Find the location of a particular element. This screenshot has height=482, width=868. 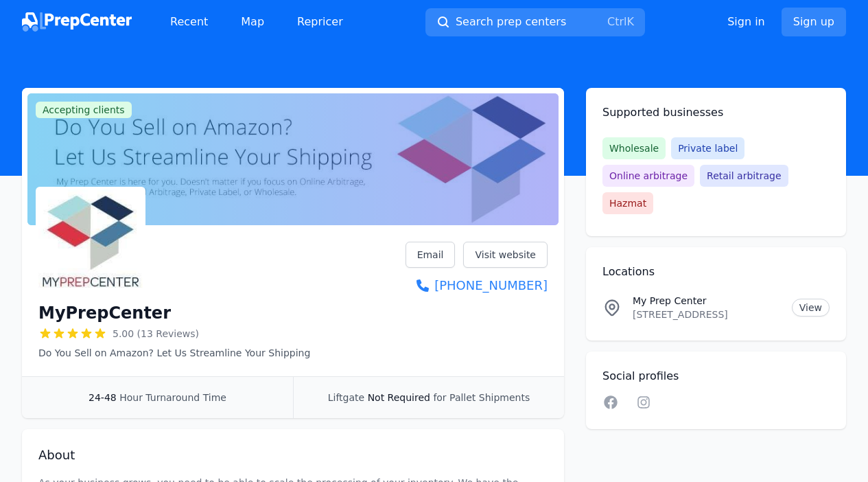

h2: Social profiles is located at coordinates (716, 376).